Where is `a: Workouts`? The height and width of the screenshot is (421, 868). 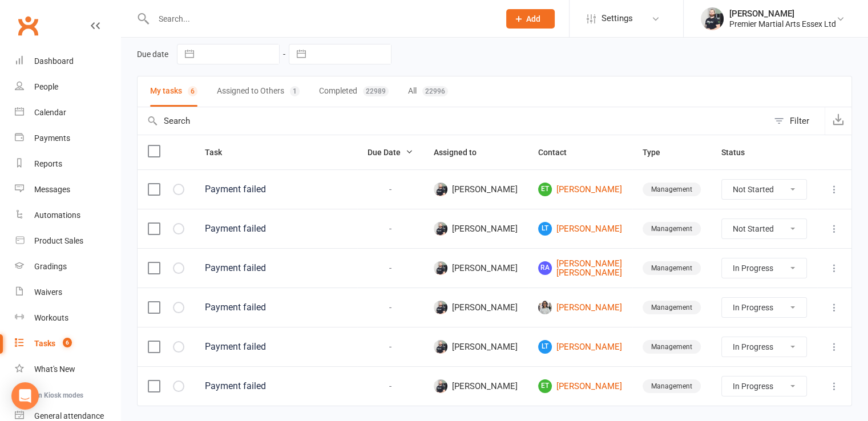 a: Workouts is located at coordinates (67, 318).